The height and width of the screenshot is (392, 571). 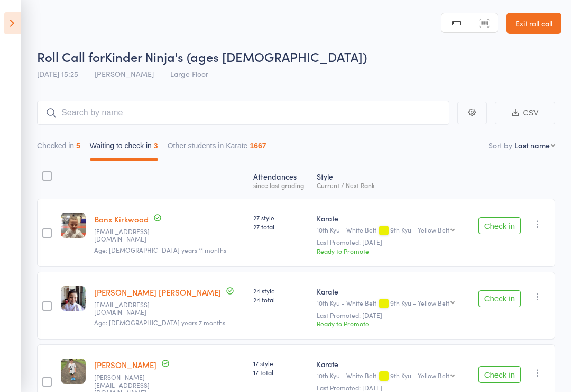 I want to click on button: Waiting to check in3, so click(x=124, y=148).